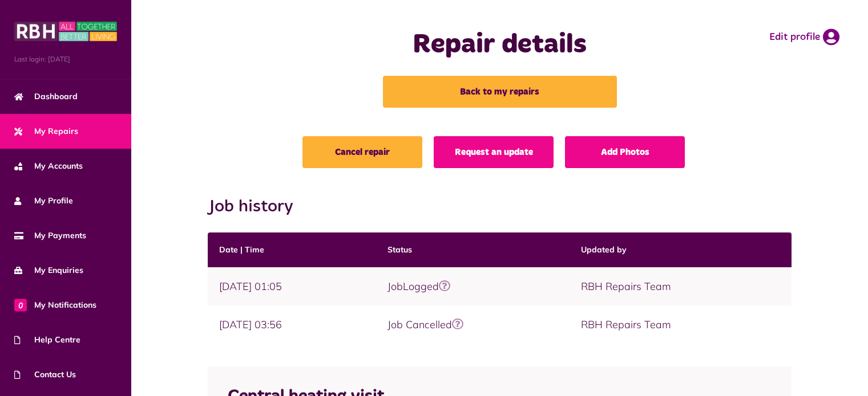 This screenshot has width=868, height=396. Describe the element at coordinates (681, 250) in the screenshot. I see `th: Updated by` at that location.